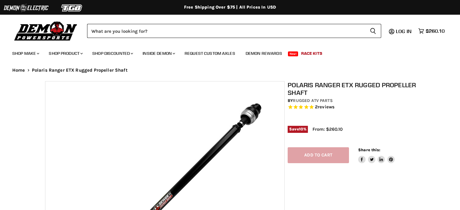 The height and width of the screenshot is (210, 460). Describe the element at coordinates (210, 53) in the screenshot. I see `a: Request Custom Axles` at that location.